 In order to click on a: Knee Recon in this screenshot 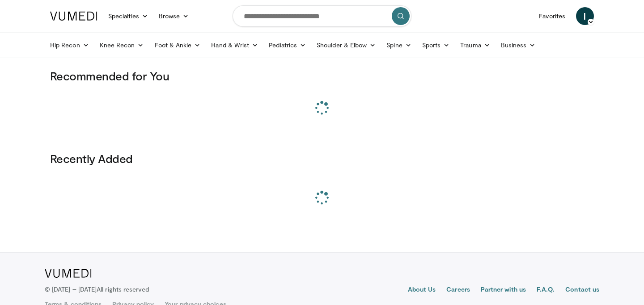, I will do `click(122, 45)`.